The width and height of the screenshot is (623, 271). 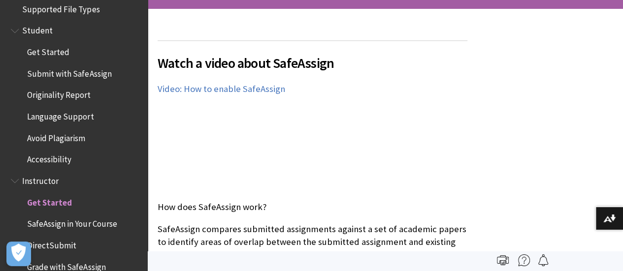 I want to click on span: SafeAssign in Your Course, so click(x=72, y=223).